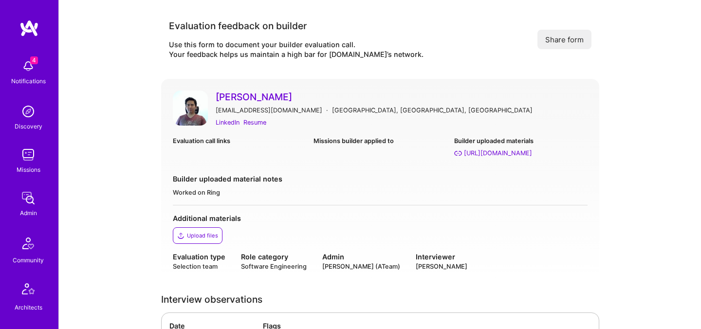  What do you see at coordinates (296, 50) in the screenshot?
I see `div: Use this form to document your builder evaluation call. Your feedback helps us maintain a high ba...` at bounding box center [296, 50].